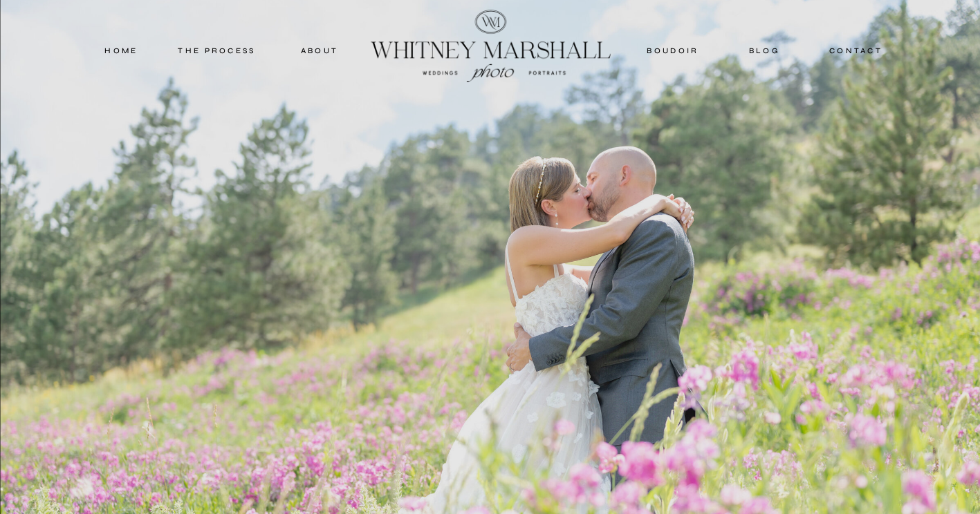 This screenshot has width=980, height=514. Describe the element at coordinates (320, 50) in the screenshot. I see `nav: about` at that location.